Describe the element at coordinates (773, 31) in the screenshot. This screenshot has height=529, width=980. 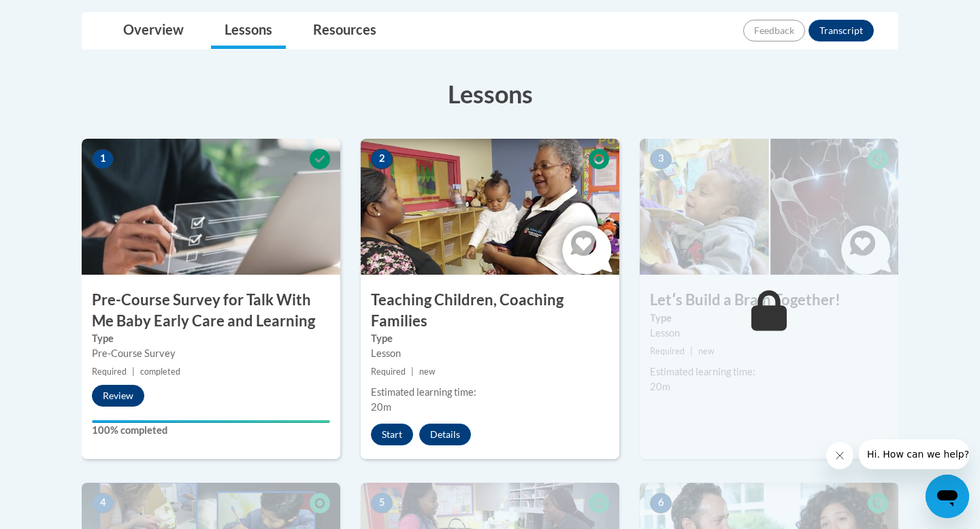
I see `button: Feedback` at that location.